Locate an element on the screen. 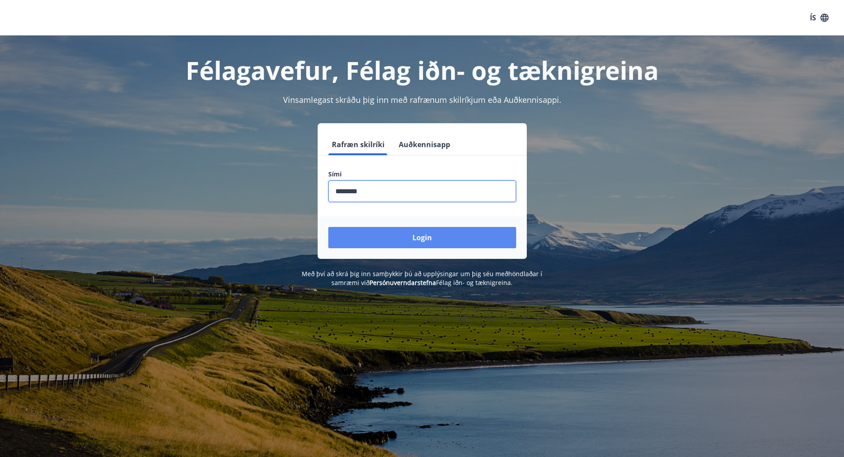  a: Persónuverndarstefna is located at coordinates (403, 282).